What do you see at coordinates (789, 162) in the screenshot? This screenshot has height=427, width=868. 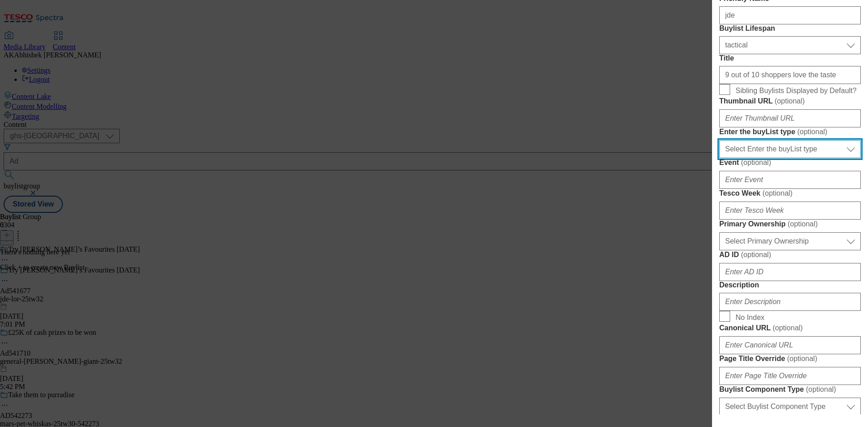 I see `label: Event` at bounding box center [789, 162].